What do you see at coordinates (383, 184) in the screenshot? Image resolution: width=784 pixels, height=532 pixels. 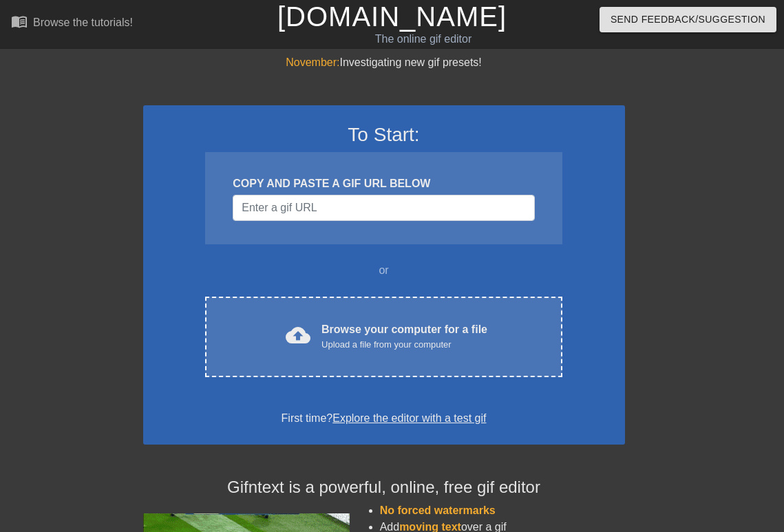 I see `div: COPY AND PASTE A GIF URL BELOW` at bounding box center [383, 184].